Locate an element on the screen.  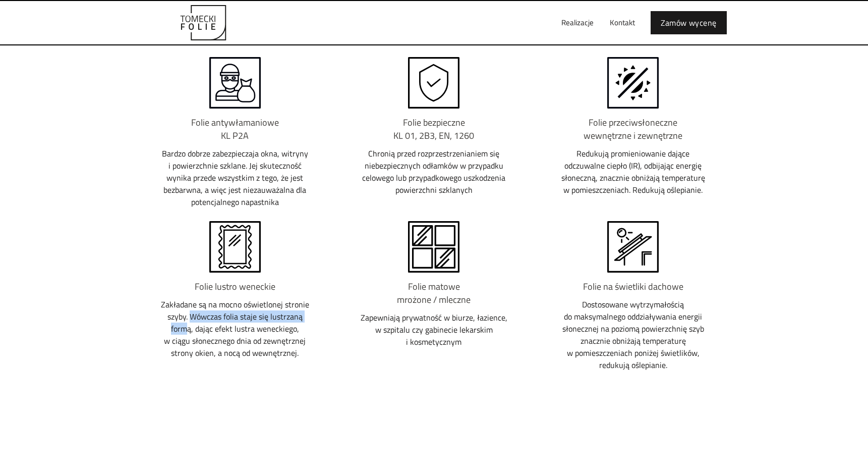
a: Realizacje is located at coordinates (578, 23).